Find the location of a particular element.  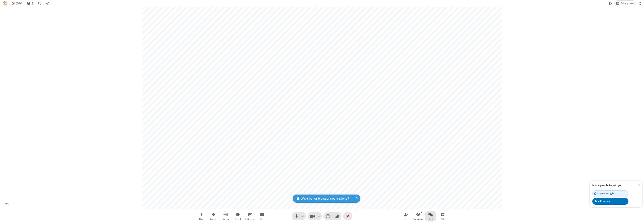

span: More is located at coordinates (201, 219).